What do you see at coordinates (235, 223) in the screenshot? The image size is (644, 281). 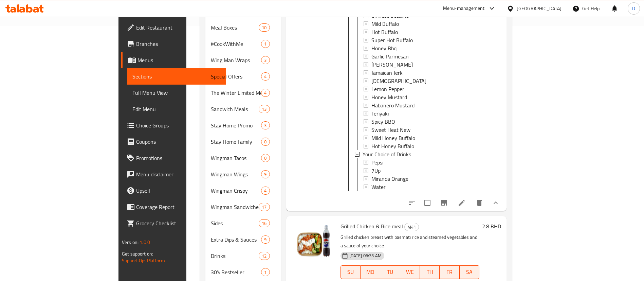 I see `div: Sides` at bounding box center [235, 223].